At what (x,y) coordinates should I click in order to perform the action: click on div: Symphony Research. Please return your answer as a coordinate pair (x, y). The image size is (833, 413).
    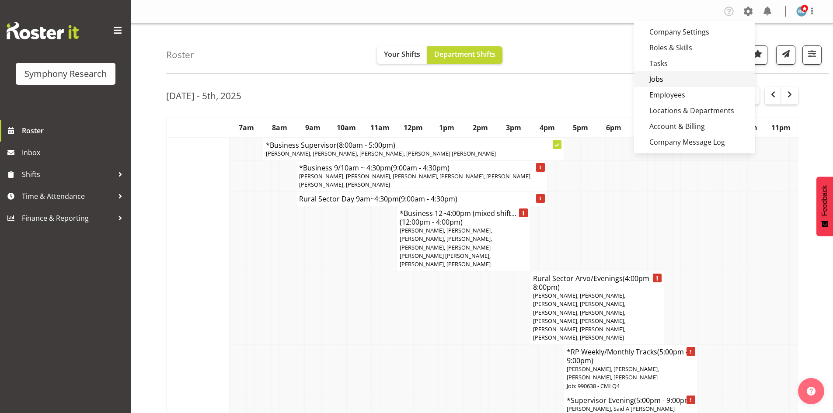
    Looking at the image, I should click on (66, 74).